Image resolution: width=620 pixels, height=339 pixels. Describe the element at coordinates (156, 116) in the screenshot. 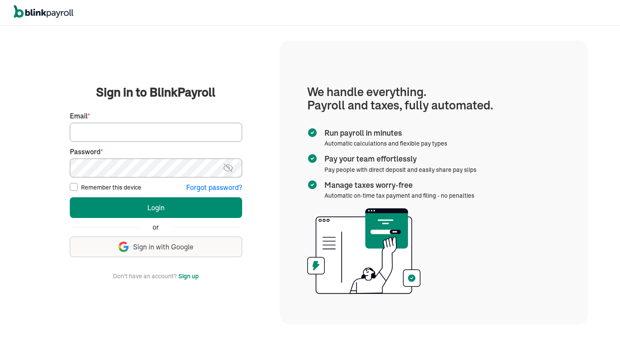

I see `label: Email` at that location.